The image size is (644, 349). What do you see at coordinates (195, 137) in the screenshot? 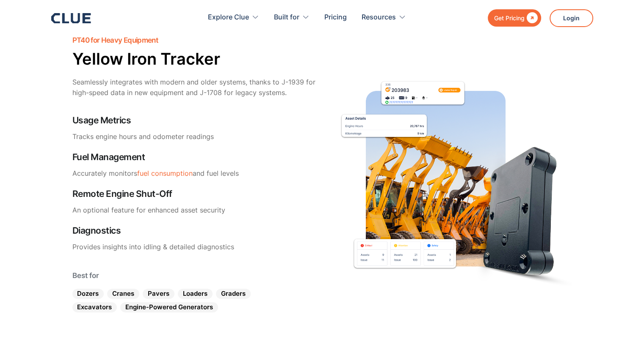
I see `p: Tracks engine hours and odometer readings` at bounding box center [195, 137].